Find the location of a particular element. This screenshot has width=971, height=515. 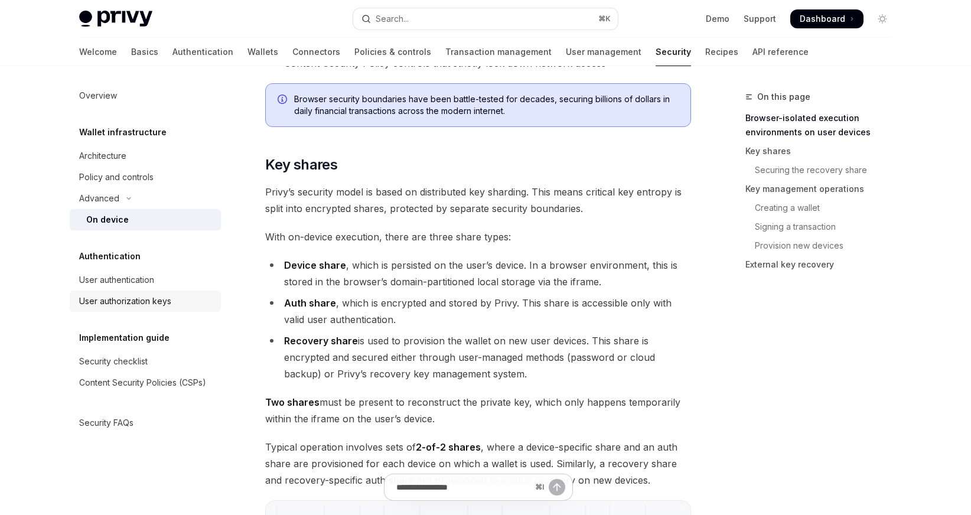

a: Policy and controls is located at coordinates (145, 177).